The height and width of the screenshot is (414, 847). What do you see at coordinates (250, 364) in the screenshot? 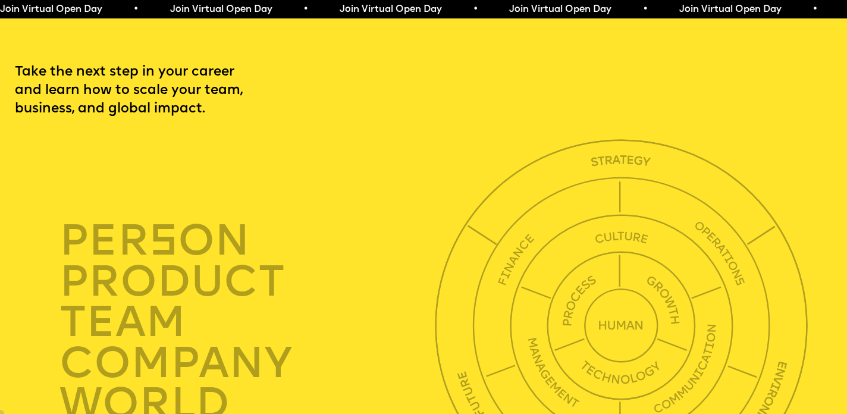
I see `div: company` at bounding box center [250, 364].